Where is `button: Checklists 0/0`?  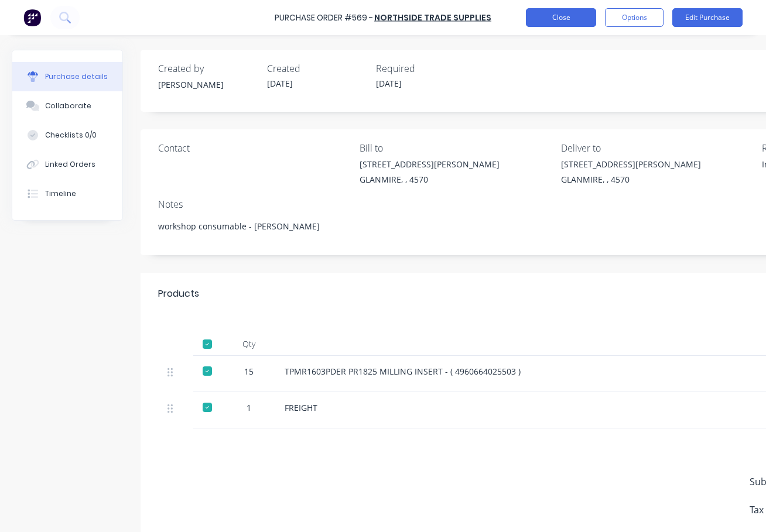 button: Checklists 0/0 is located at coordinates (67, 136).